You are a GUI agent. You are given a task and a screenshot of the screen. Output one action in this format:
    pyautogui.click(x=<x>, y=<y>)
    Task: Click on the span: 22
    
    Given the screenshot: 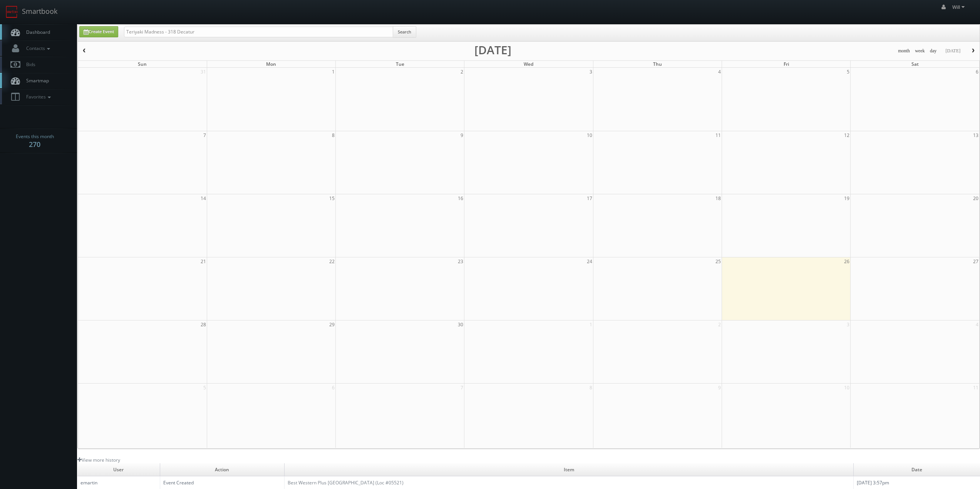 What is the action you would take?
    pyautogui.click(x=332, y=261)
    